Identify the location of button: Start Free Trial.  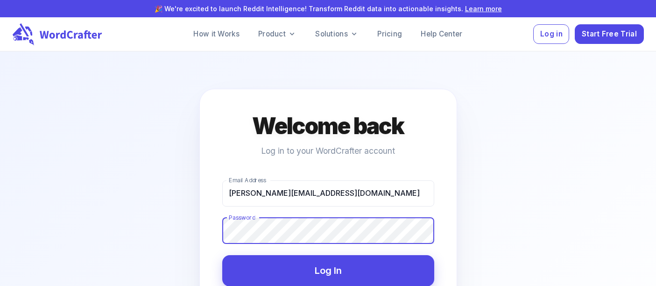
(608, 34).